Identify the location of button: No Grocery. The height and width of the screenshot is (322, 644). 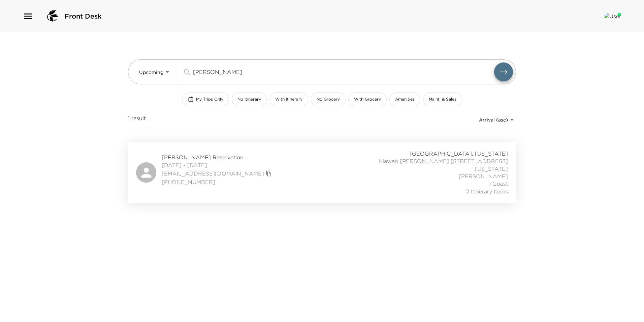
(328, 99).